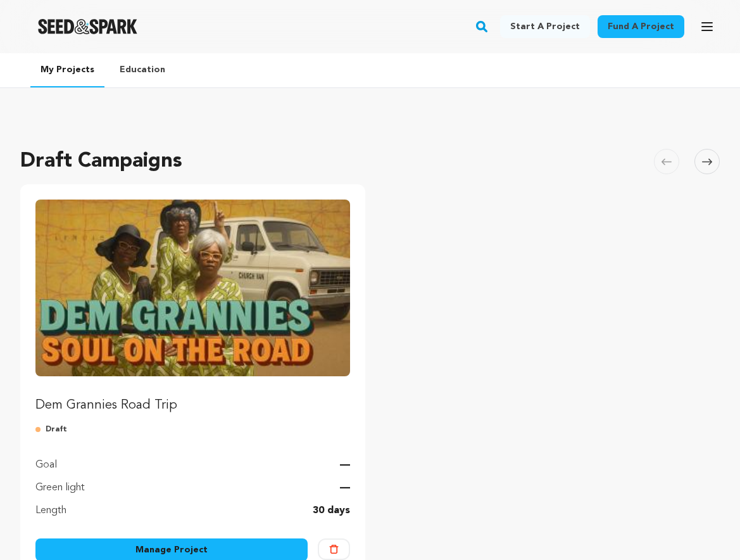  I want to click on a: Fund Dem Grannies Road Trip, so click(192, 307).